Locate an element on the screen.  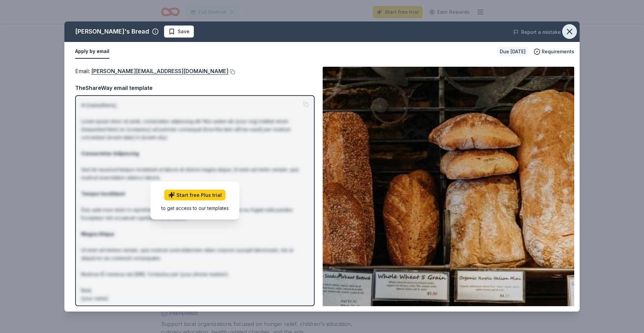
button: Report a mistake is located at coordinates (537, 32).